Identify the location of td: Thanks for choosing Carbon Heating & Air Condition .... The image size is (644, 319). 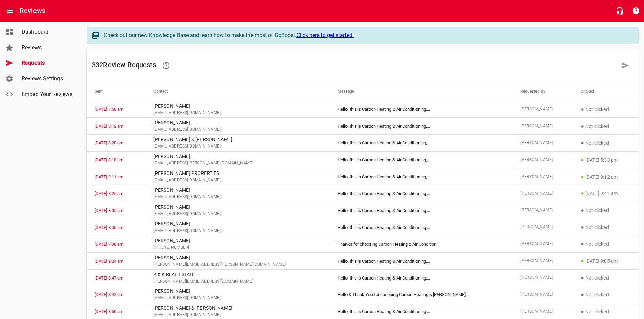
(421, 244).